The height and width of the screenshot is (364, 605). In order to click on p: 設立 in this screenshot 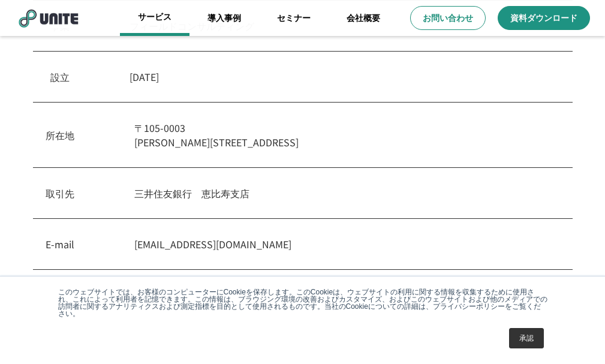, I will do `click(60, 77)`.